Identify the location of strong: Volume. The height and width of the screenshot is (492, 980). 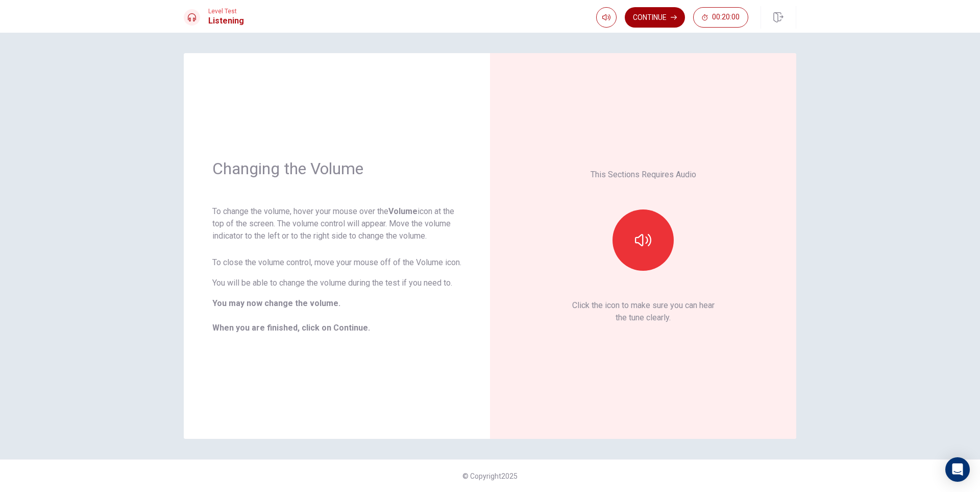
(402, 211).